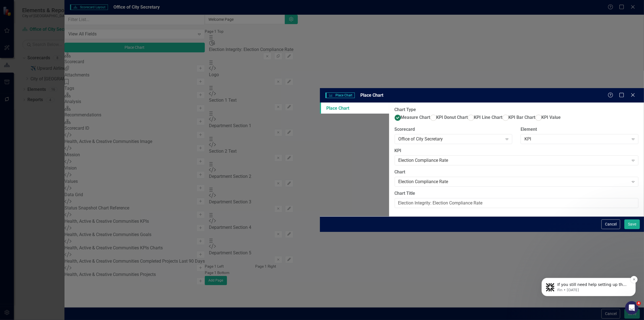 The image size is (644, 320). What do you see at coordinates (577, 139) in the screenshot?
I see `div: KPI` at bounding box center [577, 139].